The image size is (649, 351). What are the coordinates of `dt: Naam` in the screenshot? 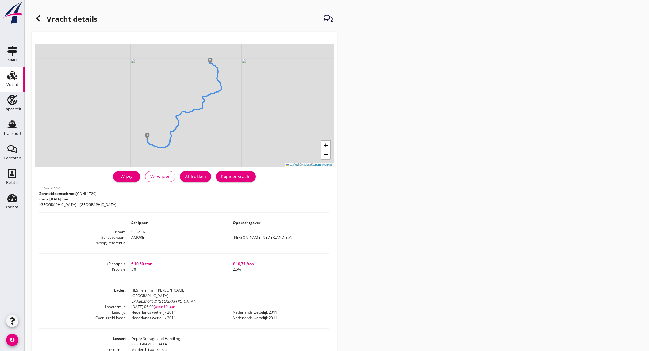 It's located at (83, 232).